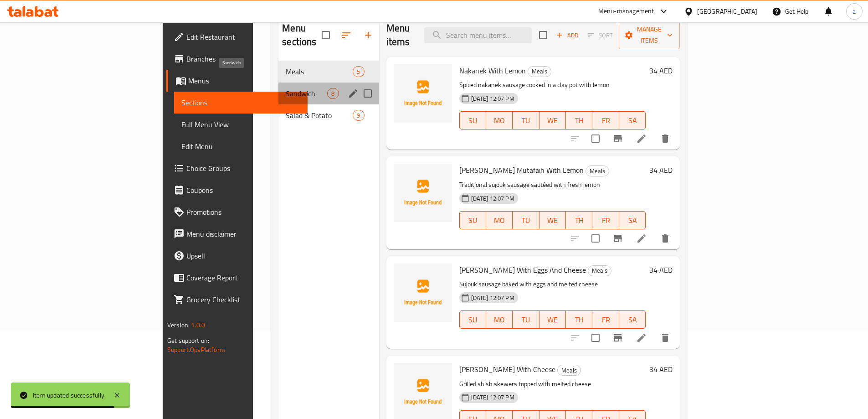 This screenshot has height=419, width=868. I want to click on span: Sandwich, so click(306, 93).